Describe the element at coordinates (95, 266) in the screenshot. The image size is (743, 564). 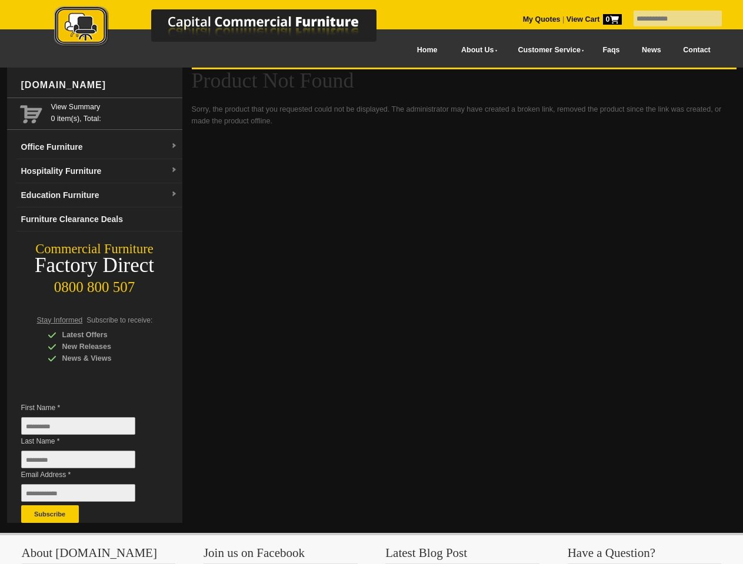
I see `div: Factory Direct` at that location.